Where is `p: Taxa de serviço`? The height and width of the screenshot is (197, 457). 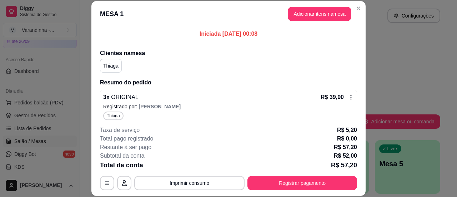
p: Taxa de serviço is located at coordinates (119, 130).